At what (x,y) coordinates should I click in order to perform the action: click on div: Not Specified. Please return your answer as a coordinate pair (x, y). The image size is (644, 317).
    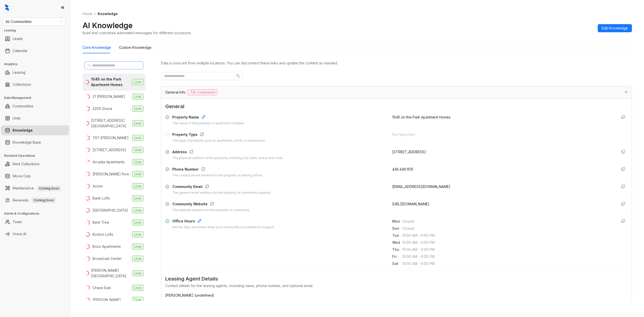
    Looking at the image, I should click on (503, 135).